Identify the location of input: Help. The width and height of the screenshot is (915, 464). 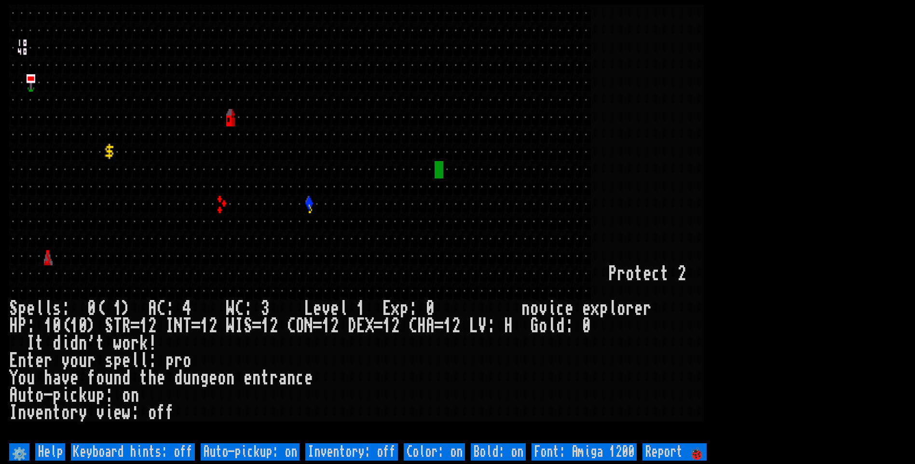
(50, 452).